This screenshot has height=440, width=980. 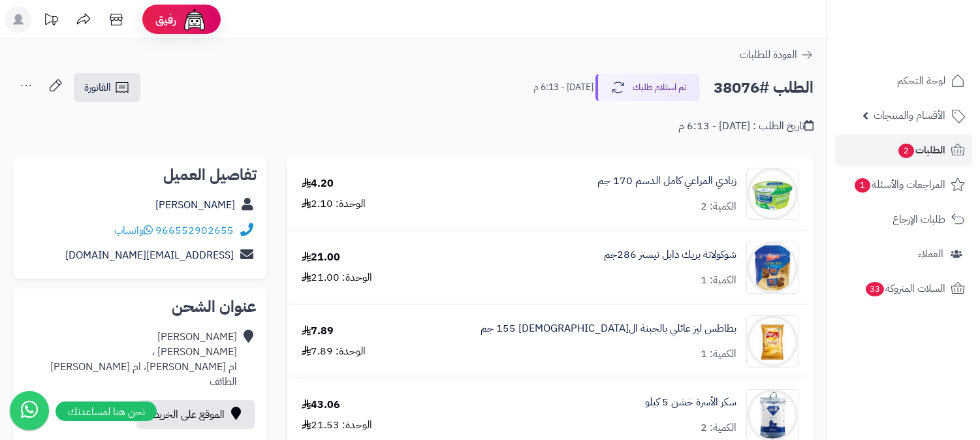 What do you see at coordinates (140, 175) in the screenshot?
I see `h2: تفاصيل العميل` at bounding box center [140, 175].